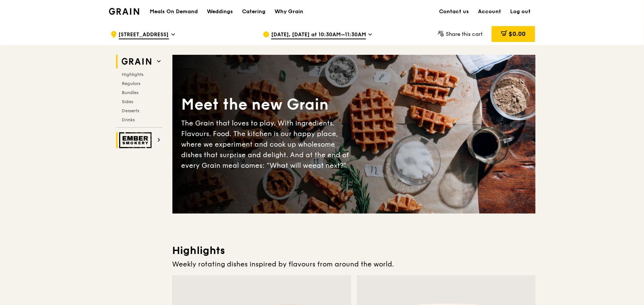  What do you see at coordinates (289, 12) in the screenshot?
I see `a: Why Grain` at bounding box center [289, 12].